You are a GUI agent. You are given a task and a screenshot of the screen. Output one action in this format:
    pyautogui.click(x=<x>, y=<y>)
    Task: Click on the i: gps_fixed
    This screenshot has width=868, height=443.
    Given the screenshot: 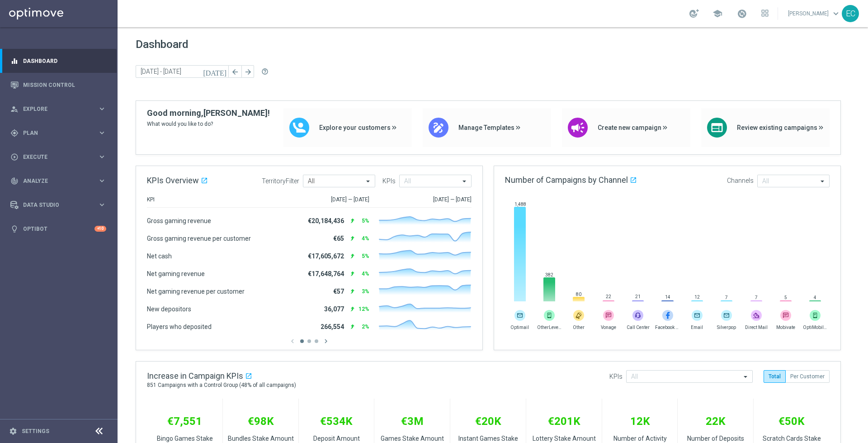 What is the action you would take?
    pyautogui.click(x=15, y=133)
    